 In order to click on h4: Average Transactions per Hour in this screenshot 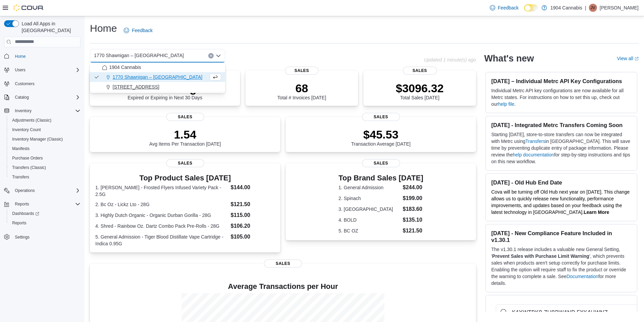, I will do `click(283, 286)`.